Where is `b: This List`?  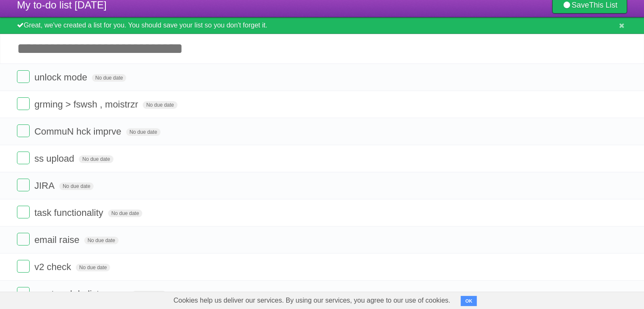 b: This List is located at coordinates (603, 5).